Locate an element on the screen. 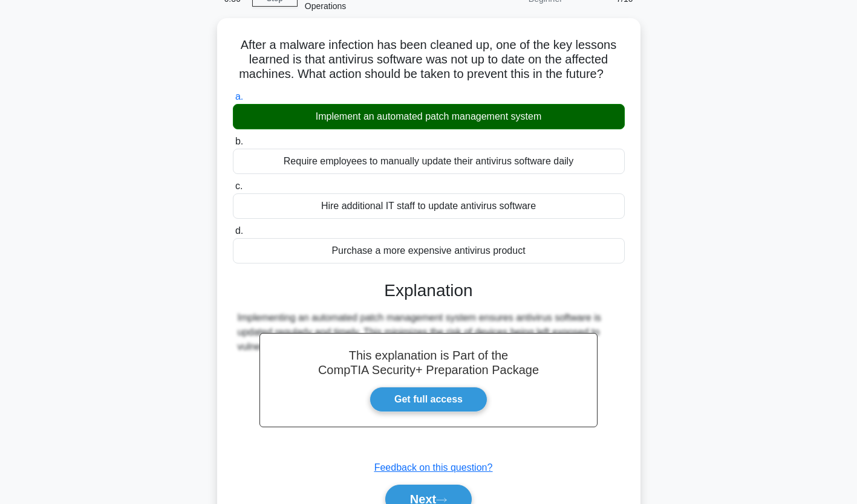 The width and height of the screenshot is (857, 504). div: Hire additional IT staff to update antivirus software is located at coordinates (429, 206).